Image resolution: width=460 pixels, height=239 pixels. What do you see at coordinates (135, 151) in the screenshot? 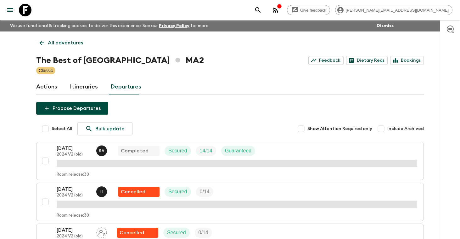
I see `p: Completed` at bounding box center [135, 151].